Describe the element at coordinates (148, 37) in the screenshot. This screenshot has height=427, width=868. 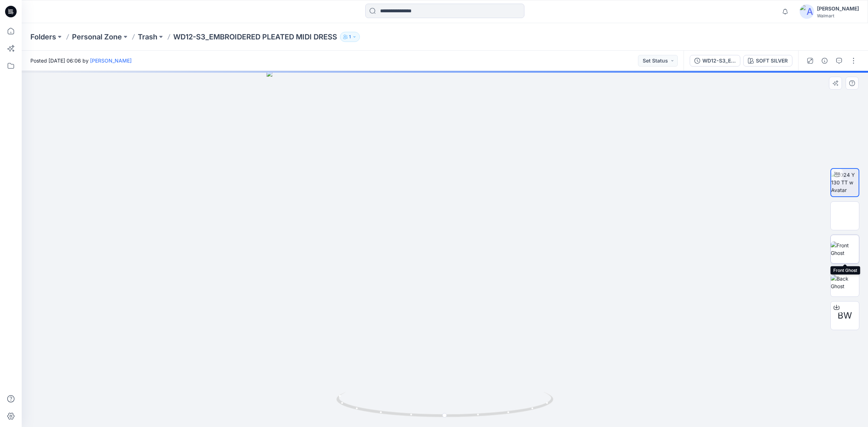
I see `a: Trash` at that location.